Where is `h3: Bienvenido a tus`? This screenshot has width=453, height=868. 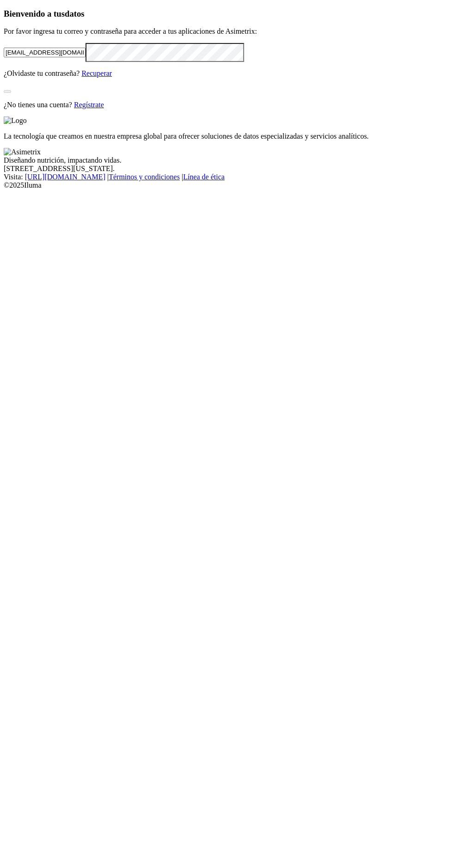 h3: Bienvenido a tus is located at coordinates (226, 14).